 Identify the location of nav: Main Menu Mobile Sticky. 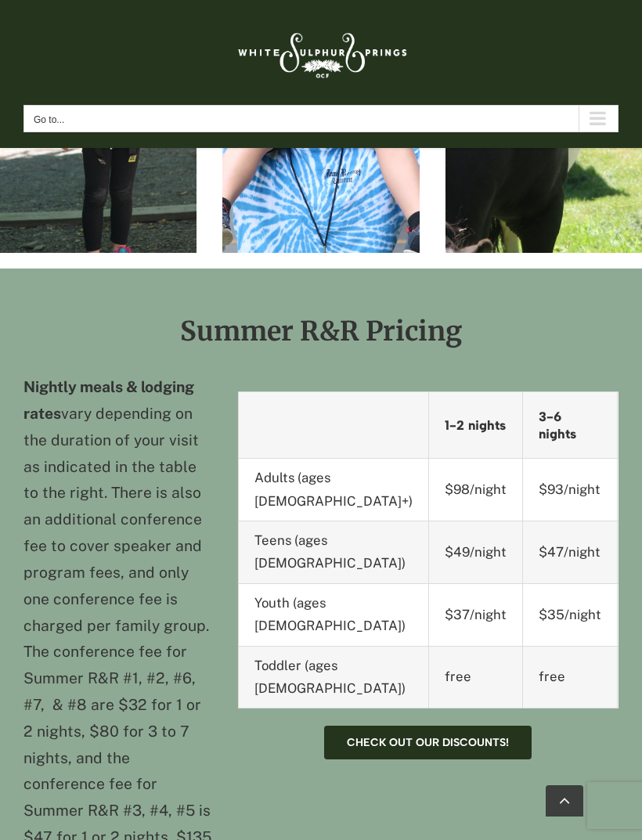
(321, 119).